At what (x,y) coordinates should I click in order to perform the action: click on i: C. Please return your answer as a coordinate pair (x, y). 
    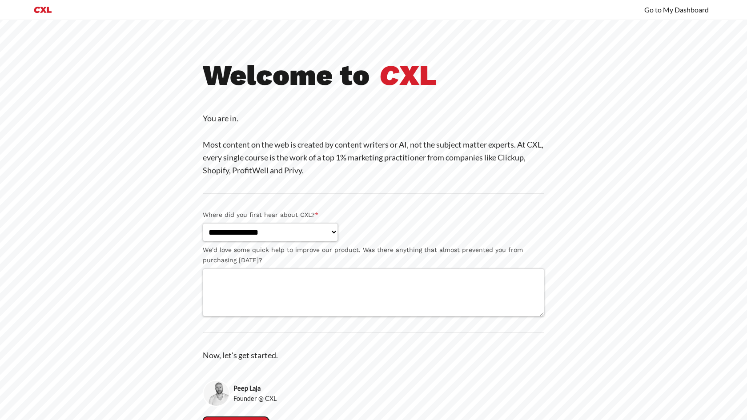
    Looking at the image, I should click on (389, 75).